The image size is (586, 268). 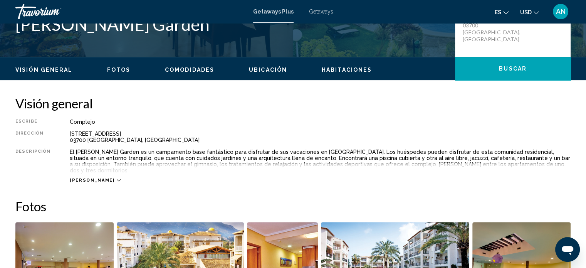 What do you see at coordinates (561, 12) in the screenshot?
I see `button: User Menu` at bounding box center [561, 12].